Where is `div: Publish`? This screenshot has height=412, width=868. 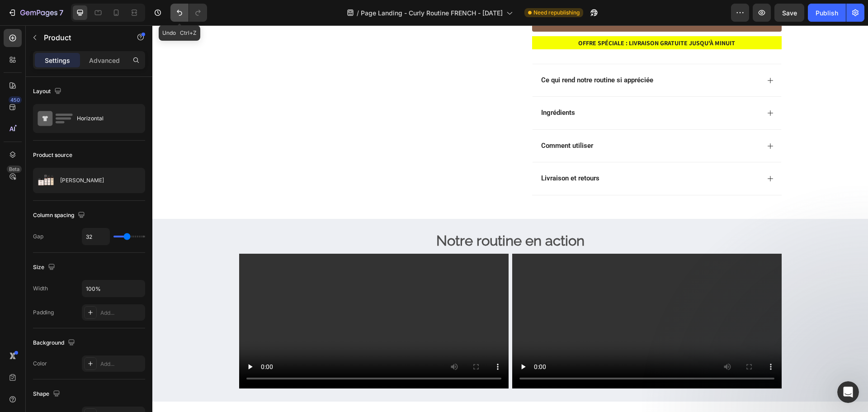
div: Publish is located at coordinates (827, 13).